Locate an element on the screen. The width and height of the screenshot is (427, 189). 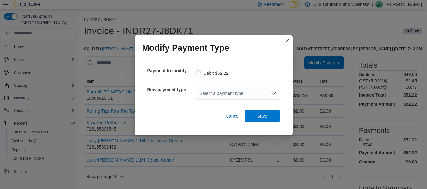
h1: Modify Payment Type is located at coordinates (186, 48).